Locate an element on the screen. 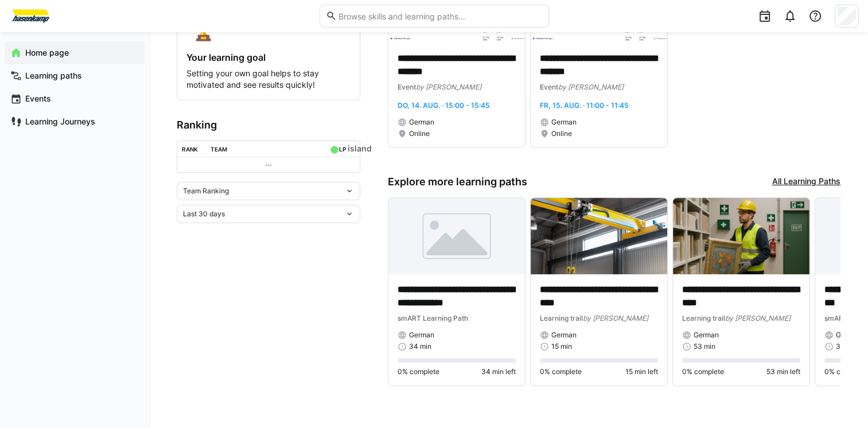  span: 32 min is located at coordinates (847, 347).